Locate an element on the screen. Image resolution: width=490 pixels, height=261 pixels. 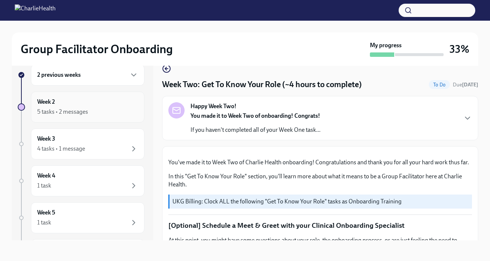
div: 5 tasks • 2 messages is located at coordinates (63, 112).